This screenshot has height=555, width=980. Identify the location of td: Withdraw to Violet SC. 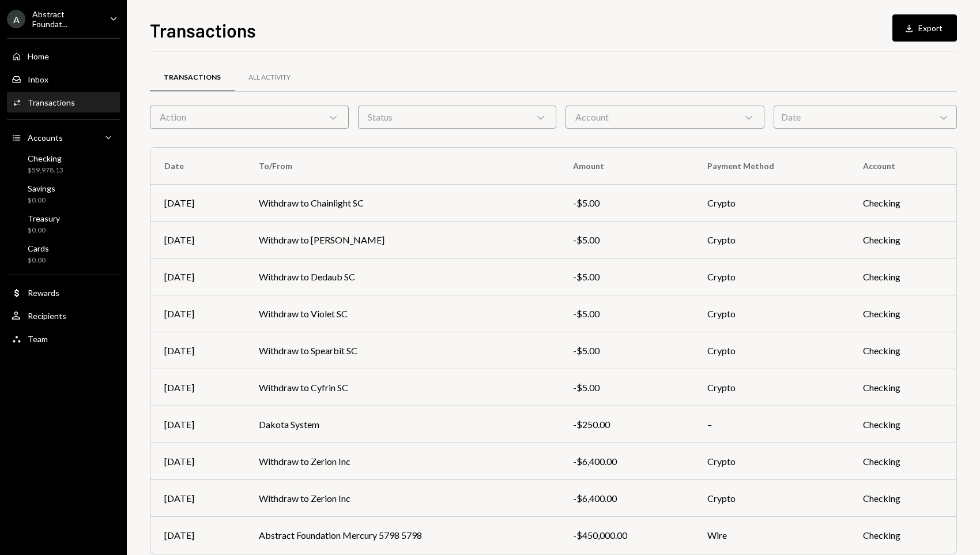
(402, 313).